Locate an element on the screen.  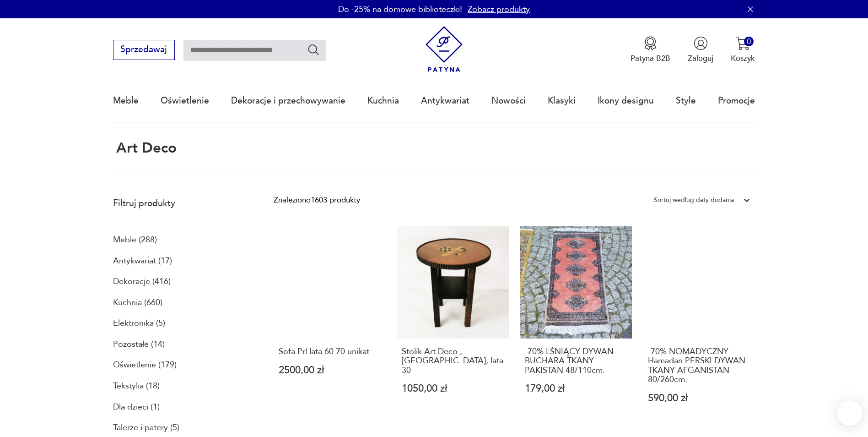
a: Style is located at coordinates (686, 101).